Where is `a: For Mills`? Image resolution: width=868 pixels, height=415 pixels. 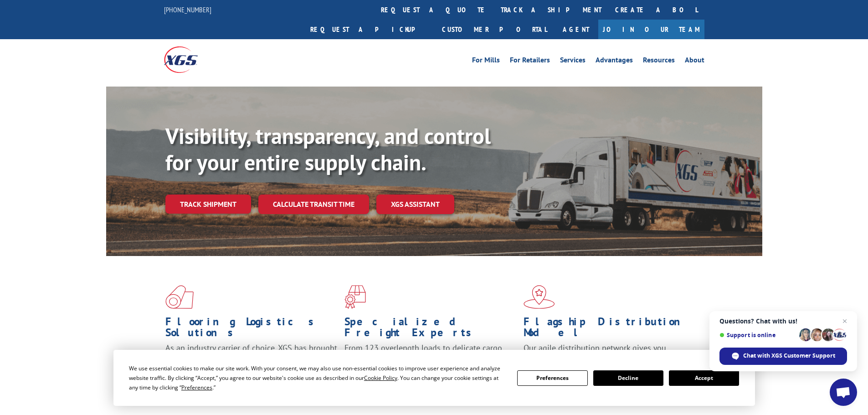
a: For Mills is located at coordinates (486, 62).